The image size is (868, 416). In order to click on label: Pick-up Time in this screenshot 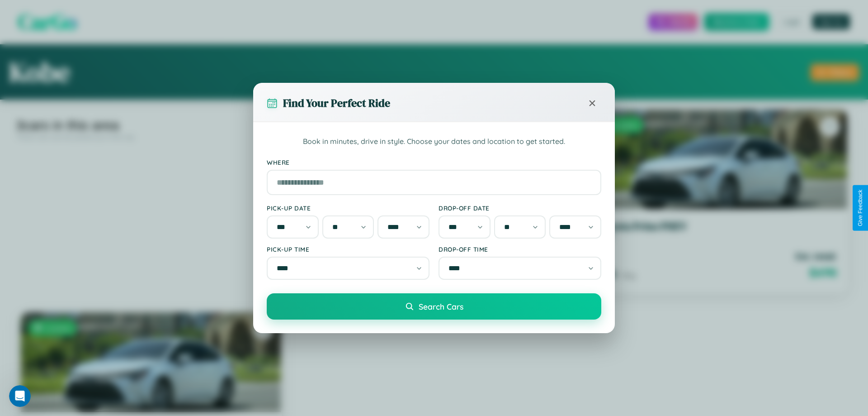, I will do `click(348, 249)`.